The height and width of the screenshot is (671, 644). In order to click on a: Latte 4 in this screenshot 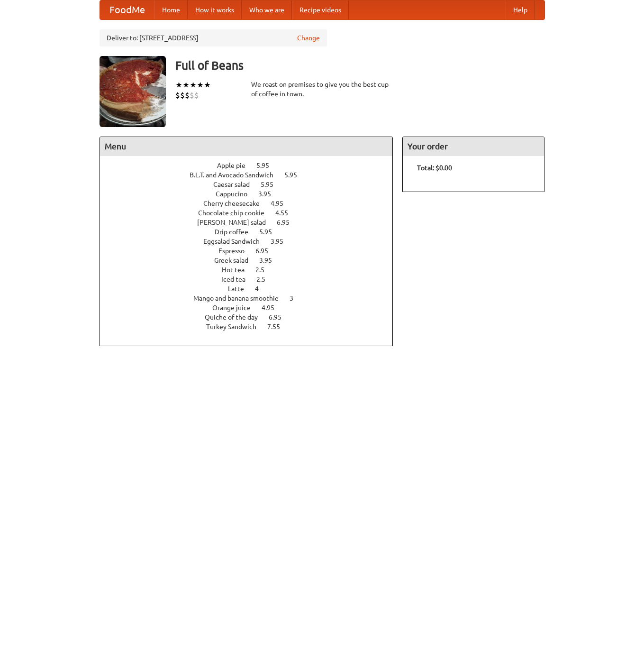, I will do `click(253, 289)`.